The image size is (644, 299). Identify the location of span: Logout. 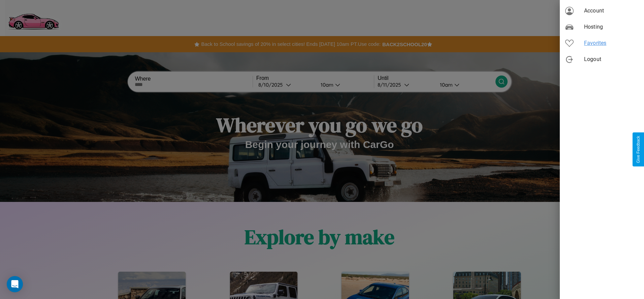
(612, 59).